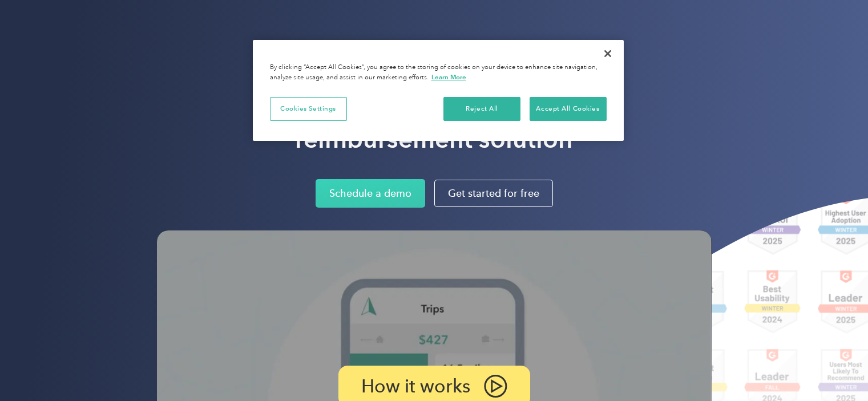 This screenshot has height=401, width=868. What do you see at coordinates (449, 77) in the screenshot?
I see `a: More information about your privacy, opens in a new tab` at bounding box center [449, 77].